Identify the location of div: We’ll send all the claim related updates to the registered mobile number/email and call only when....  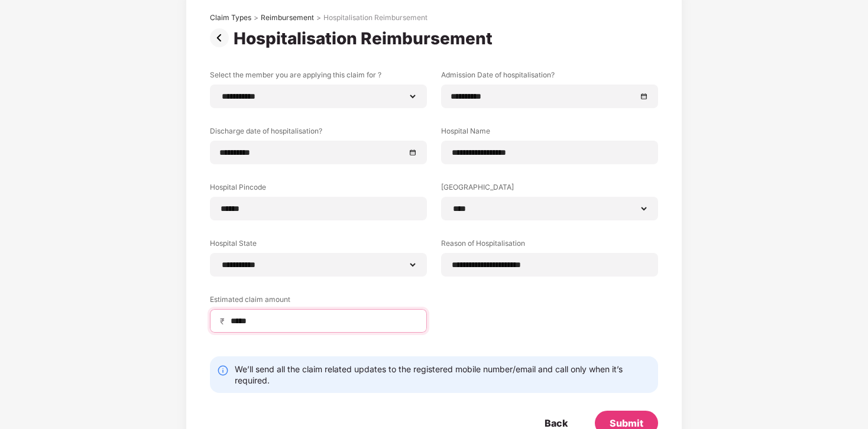
(443, 375).